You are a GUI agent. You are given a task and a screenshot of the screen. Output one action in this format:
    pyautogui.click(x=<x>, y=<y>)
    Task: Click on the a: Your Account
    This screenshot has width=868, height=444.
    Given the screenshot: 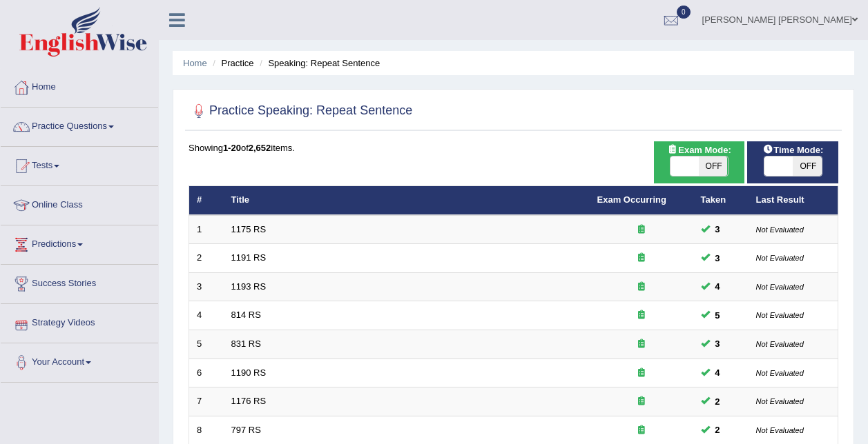 What is the action you would take?
    pyautogui.click(x=79, y=361)
    